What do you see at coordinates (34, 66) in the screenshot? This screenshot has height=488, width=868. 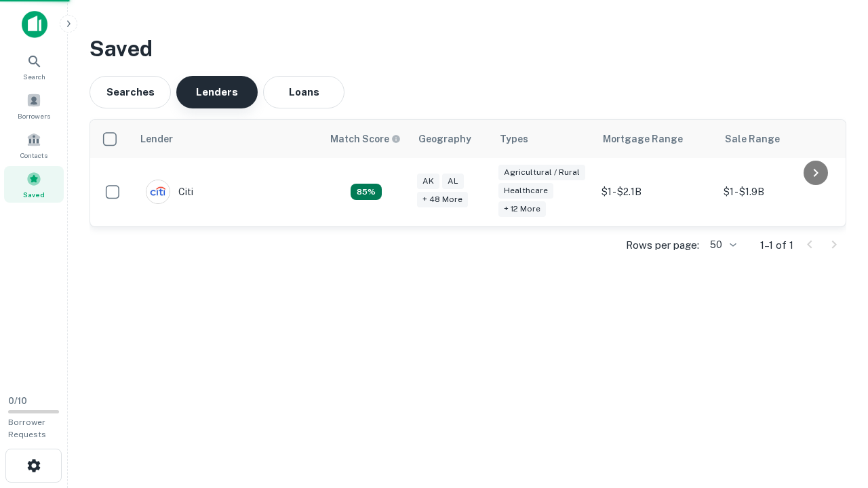 I see `div: Search` at bounding box center [34, 66].